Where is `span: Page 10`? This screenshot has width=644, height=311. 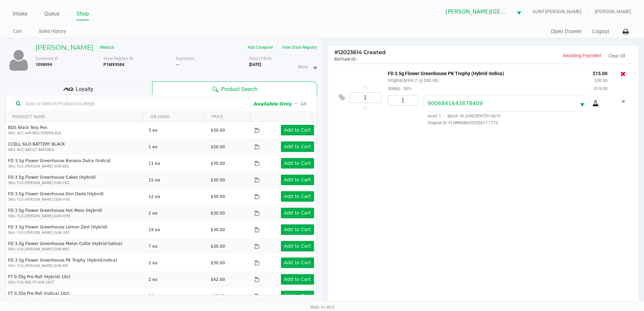
span: Page 10 is located at coordinates (152, 305).